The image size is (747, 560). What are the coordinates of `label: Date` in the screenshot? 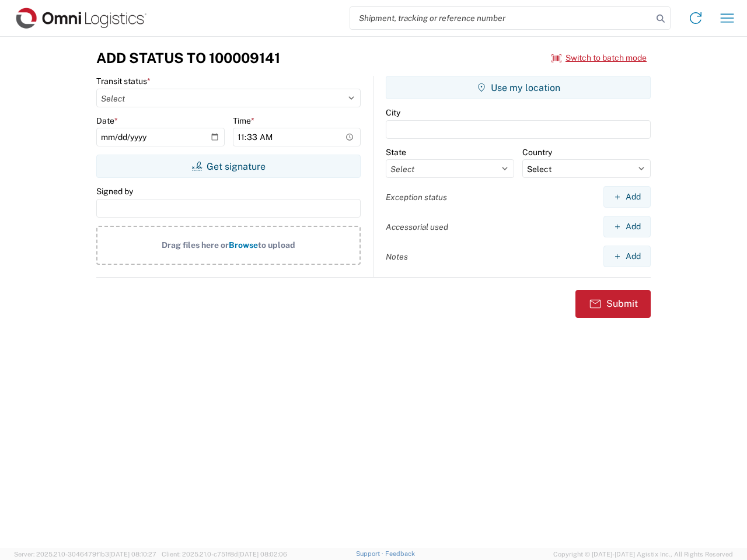 It's located at (106, 121).